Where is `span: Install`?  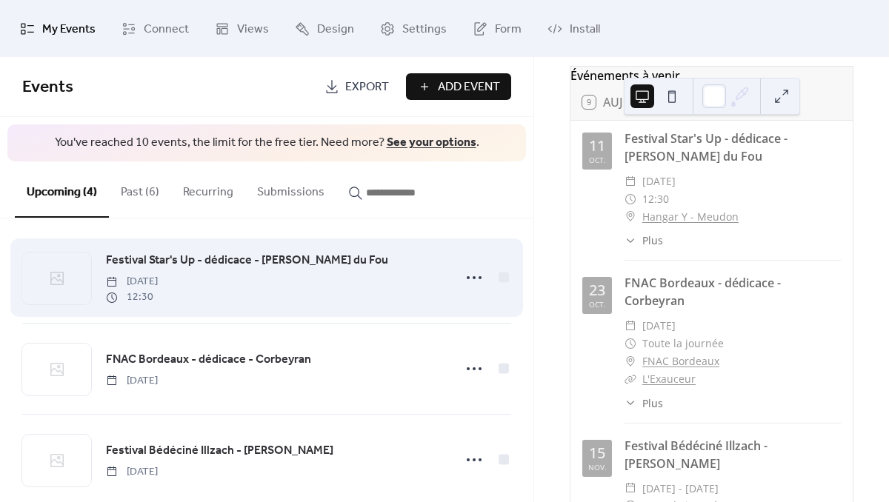
span: Install is located at coordinates (585, 29).